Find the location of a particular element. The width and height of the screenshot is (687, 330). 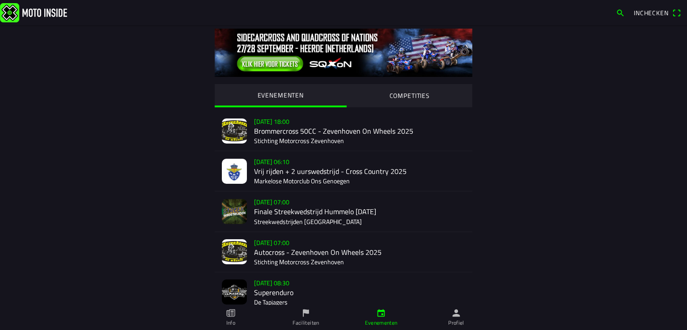

span: Inchecken is located at coordinates (651, 13).